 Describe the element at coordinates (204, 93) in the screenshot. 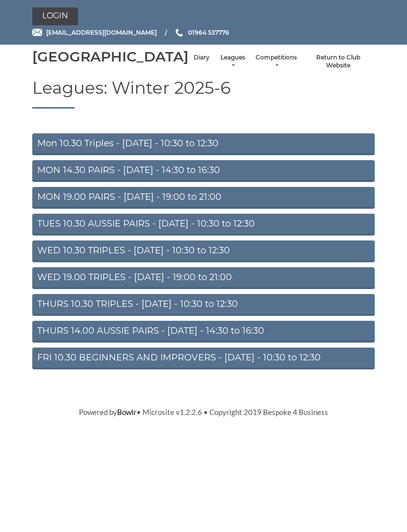

I see `h1: Leagues: Winter 2025-6` at that location.